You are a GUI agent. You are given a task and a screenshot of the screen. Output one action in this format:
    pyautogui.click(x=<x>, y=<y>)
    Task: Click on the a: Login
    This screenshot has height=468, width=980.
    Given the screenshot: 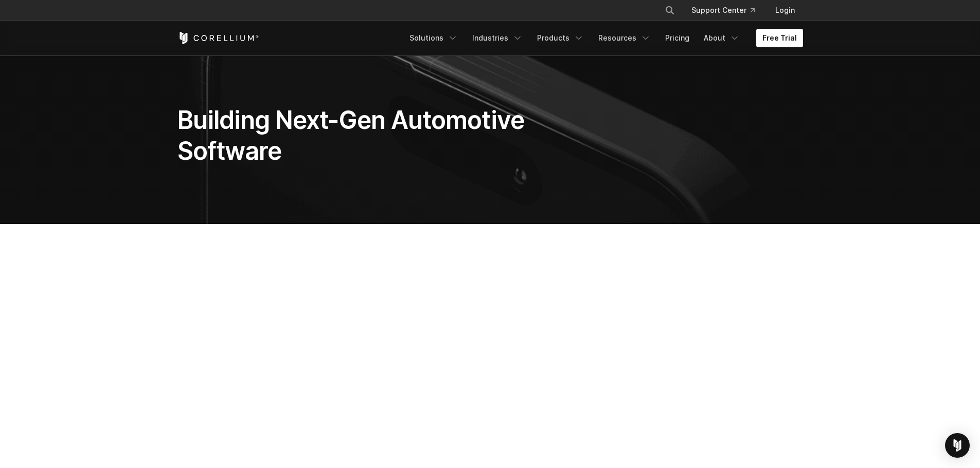 What is the action you would take?
    pyautogui.click(x=785, y=10)
    